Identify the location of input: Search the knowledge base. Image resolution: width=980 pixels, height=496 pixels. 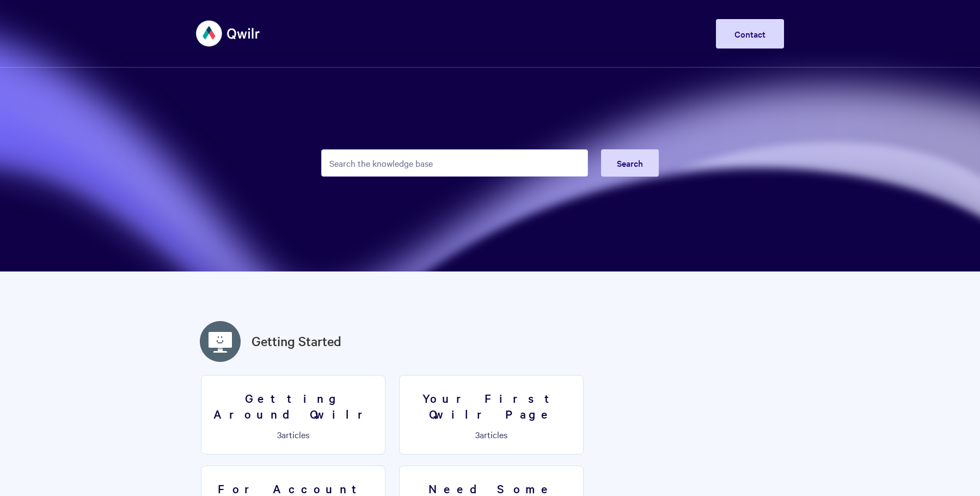
(454, 163).